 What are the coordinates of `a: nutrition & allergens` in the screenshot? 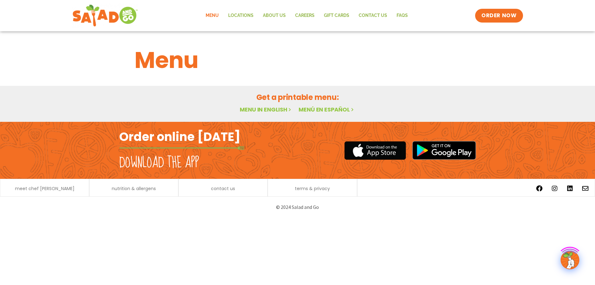 It's located at (134, 188).